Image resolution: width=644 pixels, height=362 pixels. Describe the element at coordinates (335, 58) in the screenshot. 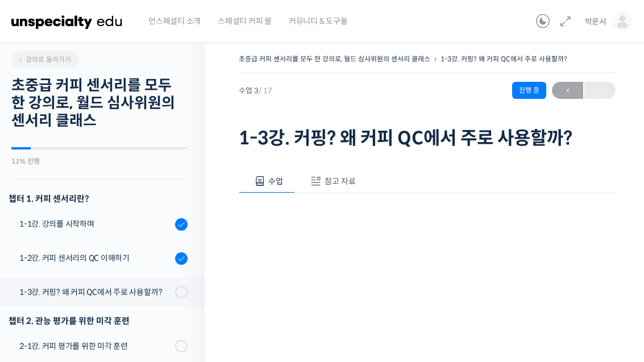

I see `a: 초중급 커피 센서리를 모두 한 강의로, 월드 심사위원의 센서리 클래스` at that location.